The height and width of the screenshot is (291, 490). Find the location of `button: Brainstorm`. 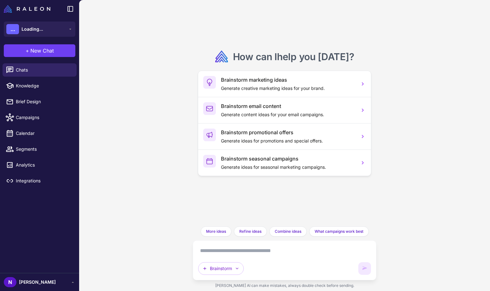

button: Brainstorm is located at coordinates (221, 268).